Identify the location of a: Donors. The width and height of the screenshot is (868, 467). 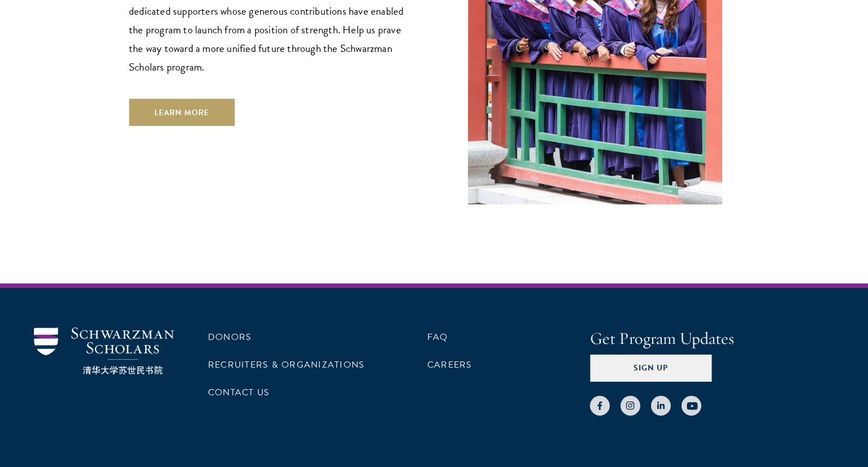
(229, 337).